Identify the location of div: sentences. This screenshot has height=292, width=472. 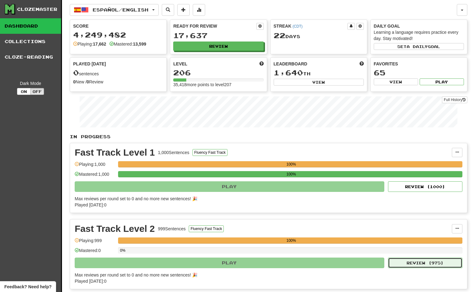
(118, 73).